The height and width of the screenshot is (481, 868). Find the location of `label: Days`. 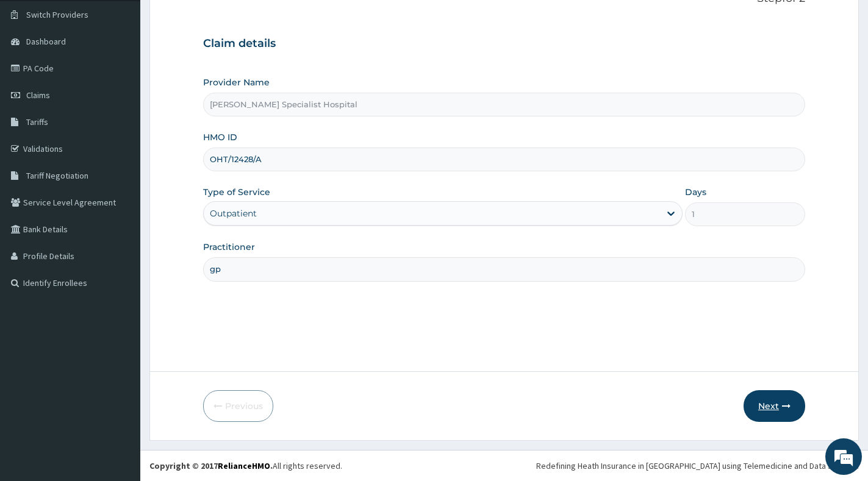

label: Days is located at coordinates (695, 192).